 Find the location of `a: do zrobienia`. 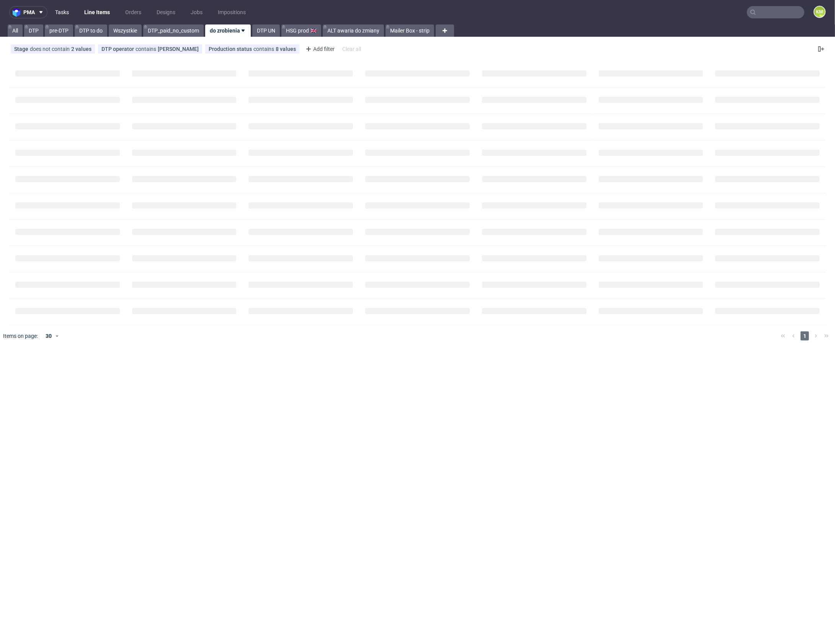

a: do zrobienia is located at coordinates (228, 30).